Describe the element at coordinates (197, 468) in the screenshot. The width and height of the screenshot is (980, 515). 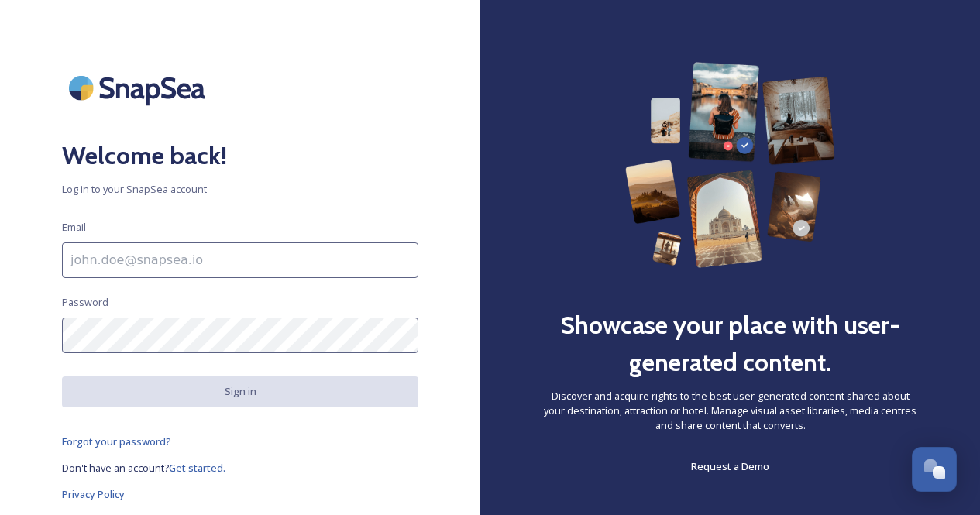
I see `span: Get started.` at that location.